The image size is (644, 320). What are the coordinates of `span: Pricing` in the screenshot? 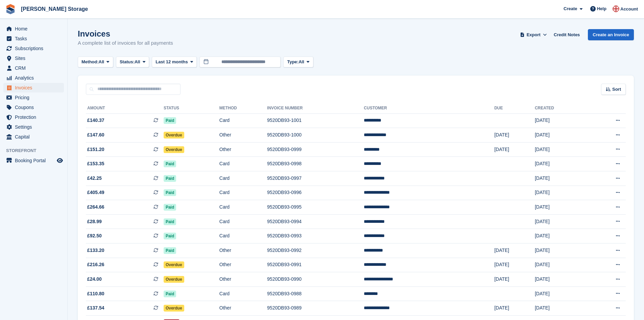 It's located at (35, 98).